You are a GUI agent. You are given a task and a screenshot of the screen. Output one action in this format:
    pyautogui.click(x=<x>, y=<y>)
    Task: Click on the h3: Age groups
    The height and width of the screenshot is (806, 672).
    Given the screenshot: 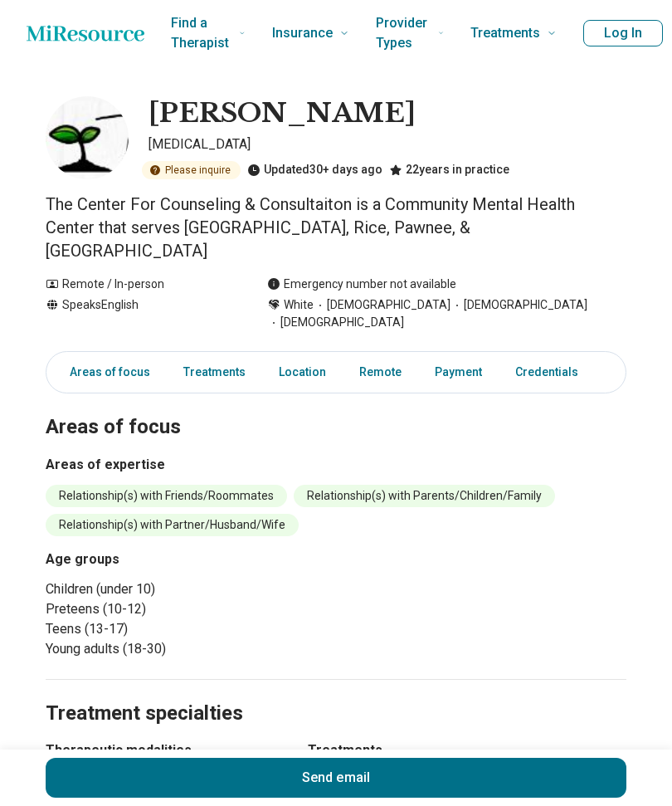 What is the action you would take?
    pyautogui.click(x=187, y=559)
    